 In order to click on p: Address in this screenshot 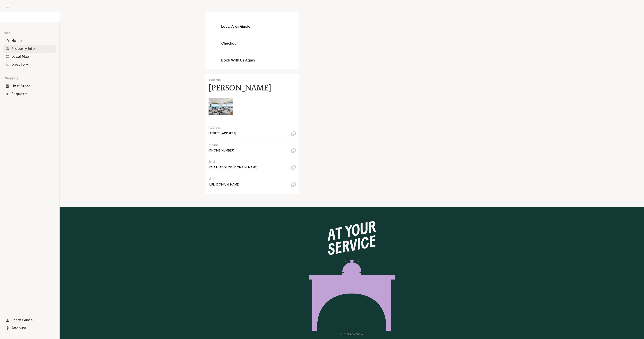, I will do `click(250, 127)`.